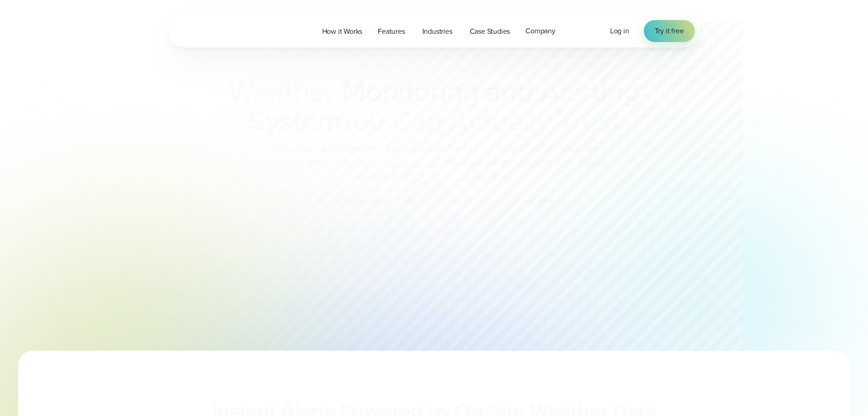 This screenshot has width=868, height=416. Describe the element at coordinates (620, 31) in the screenshot. I see `a: Log in` at that location.